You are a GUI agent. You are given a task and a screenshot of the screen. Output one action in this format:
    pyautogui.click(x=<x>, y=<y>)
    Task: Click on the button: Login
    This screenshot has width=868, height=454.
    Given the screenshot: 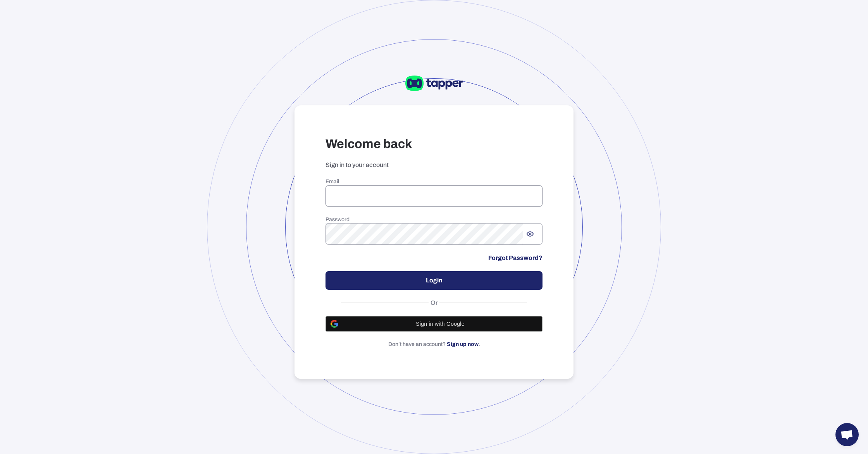 What is the action you would take?
    pyautogui.click(x=434, y=281)
    